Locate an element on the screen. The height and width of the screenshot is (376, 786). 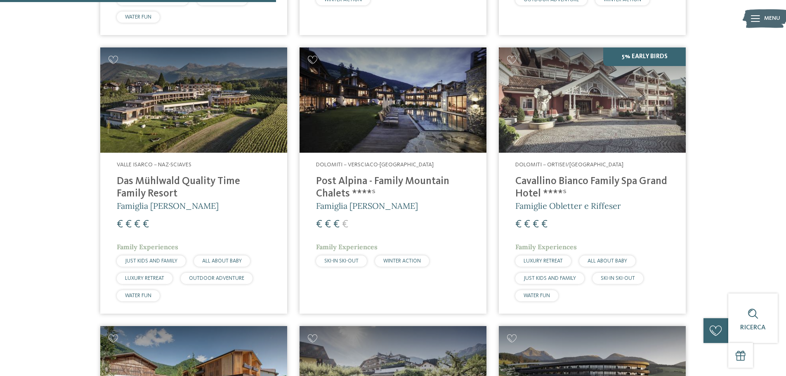
a: Cercate un hotel per famiglie? Qui troverete solo i migliori! 5% Early Birds Dolomiti – Ortisei/[... is located at coordinates (592, 180).